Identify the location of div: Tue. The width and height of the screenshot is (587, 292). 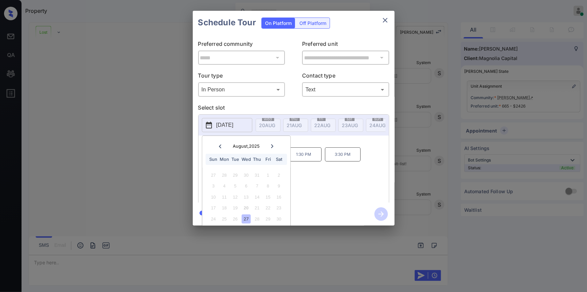
(235, 159).